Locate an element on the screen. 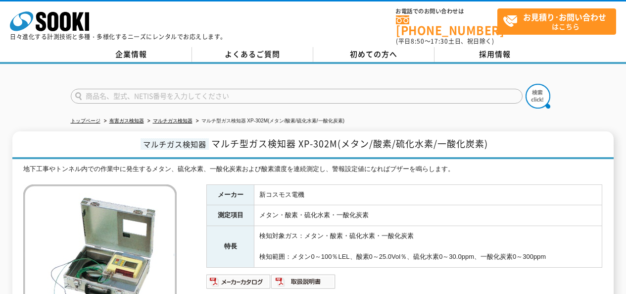  span: マルチ型ガス検知器 XP-302M(メタン/酸素/硫化水素/一酸化炭素) is located at coordinates (350, 143).